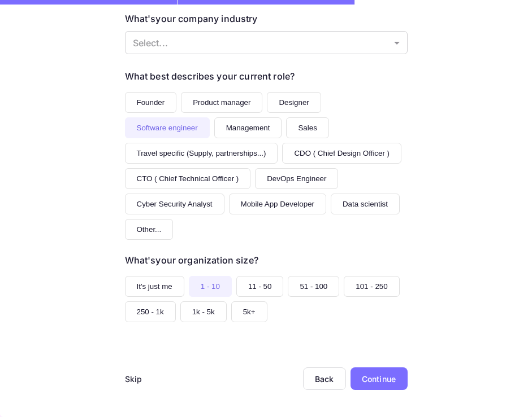  I want to click on div: What best describes your current role?, so click(210, 76).